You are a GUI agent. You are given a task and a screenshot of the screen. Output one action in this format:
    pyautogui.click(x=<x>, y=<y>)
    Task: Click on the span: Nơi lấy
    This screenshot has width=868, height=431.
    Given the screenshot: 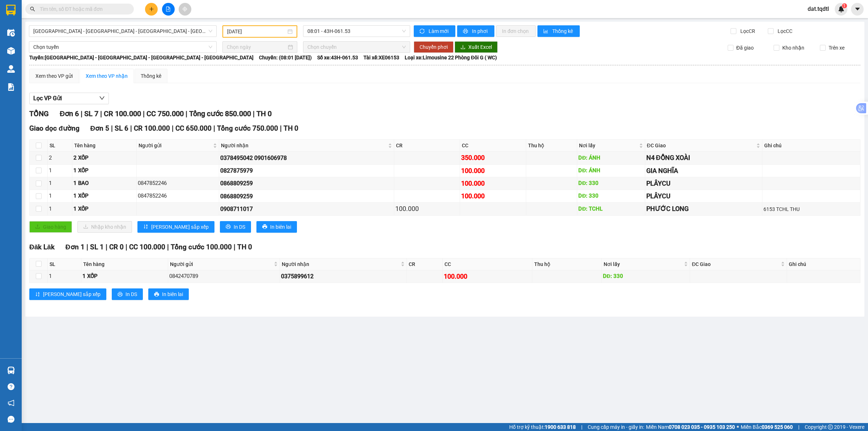 What is the action you would take?
    pyautogui.click(x=608, y=145)
    